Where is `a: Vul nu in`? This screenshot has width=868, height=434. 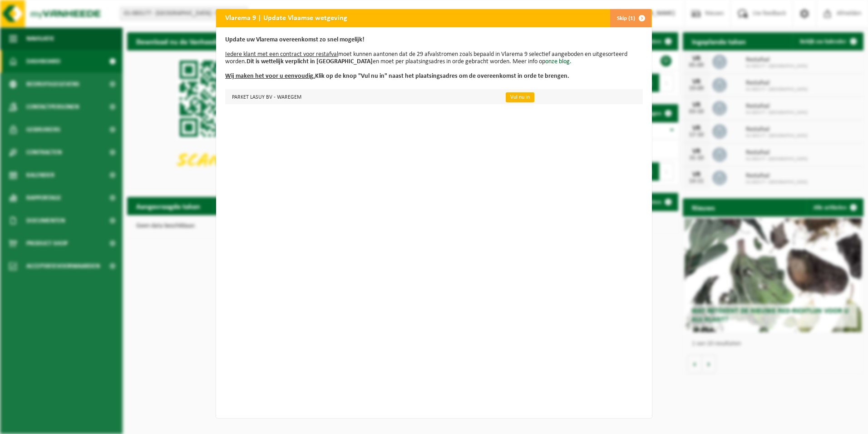
a: Vul nu in is located at coordinates (520, 97).